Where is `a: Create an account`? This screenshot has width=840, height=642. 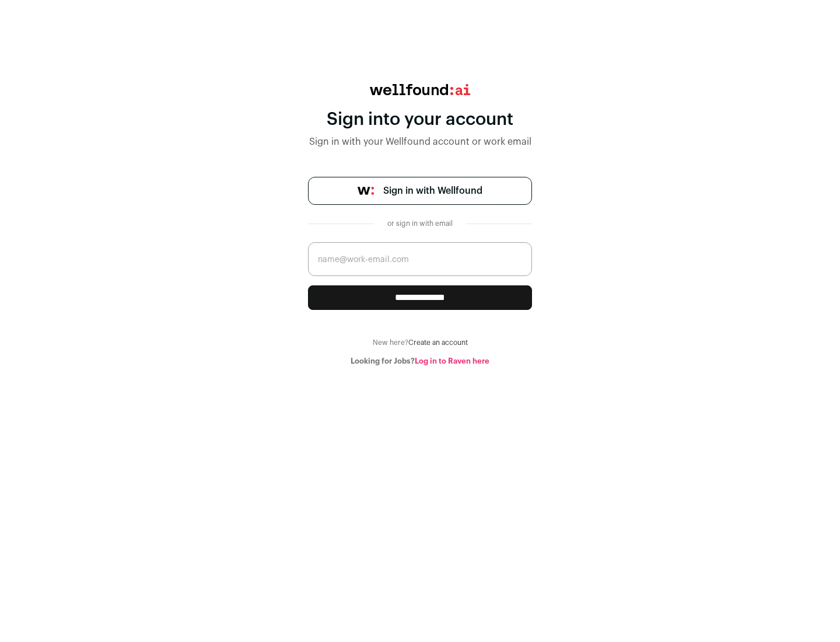 a: Create an account is located at coordinates (438, 342).